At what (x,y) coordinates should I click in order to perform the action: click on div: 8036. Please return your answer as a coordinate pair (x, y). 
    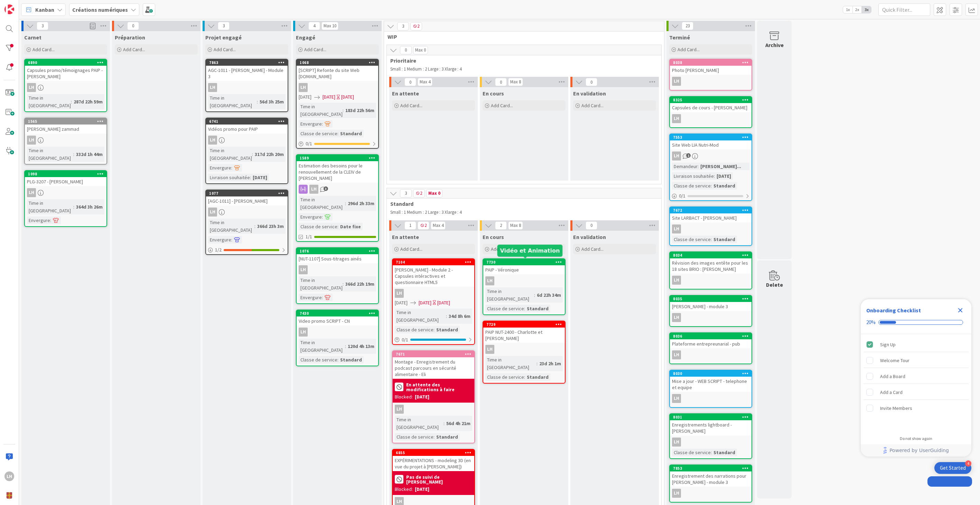
    Looking at the image, I should click on (711, 336).